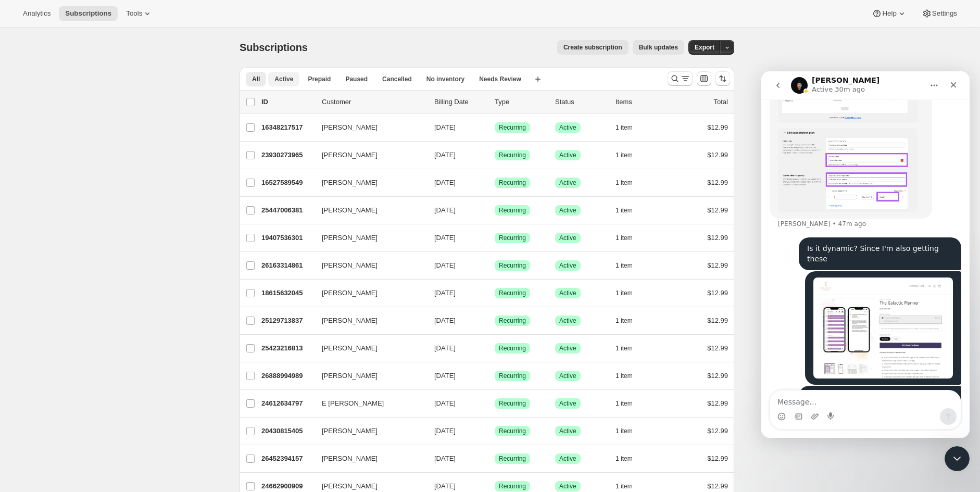 This screenshot has width=980, height=492. What do you see at coordinates (287, 432) in the screenshot?
I see `p: 20430815405` at bounding box center [287, 432].